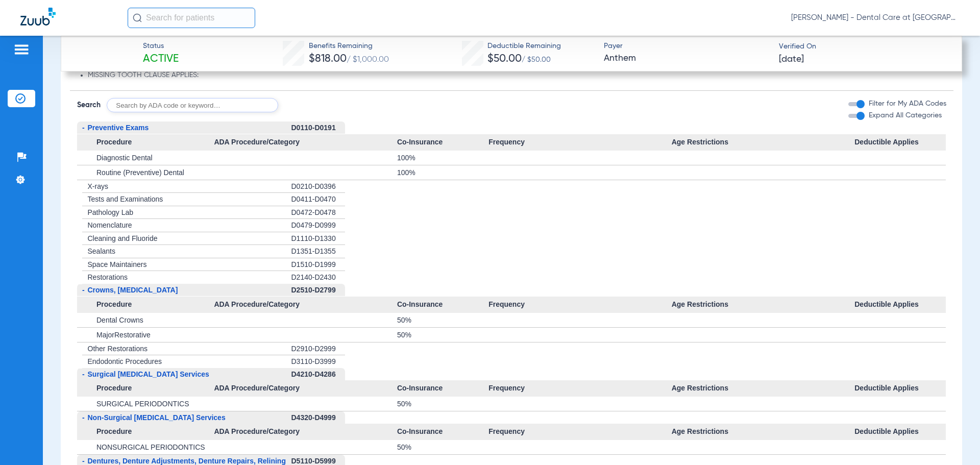 This screenshot has width=980, height=465. What do you see at coordinates (161, 59) in the screenshot?
I see `span: Active` at bounding box center [161, 59].